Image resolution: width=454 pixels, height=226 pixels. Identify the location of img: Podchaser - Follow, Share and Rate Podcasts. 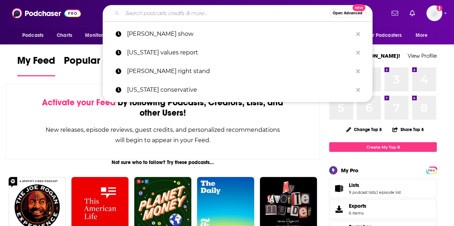
(46, 13).